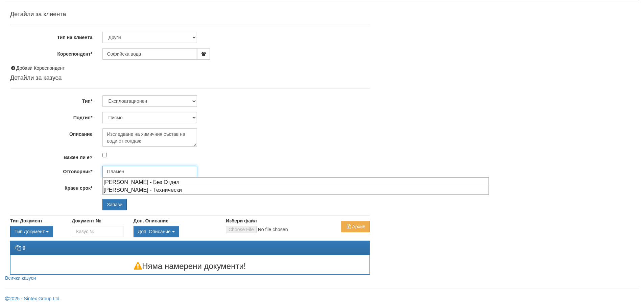  What do you see at coordinates (51, 53) in the screenshot?
I see `label: Кореспондент*` at bounding box center [51, 53].